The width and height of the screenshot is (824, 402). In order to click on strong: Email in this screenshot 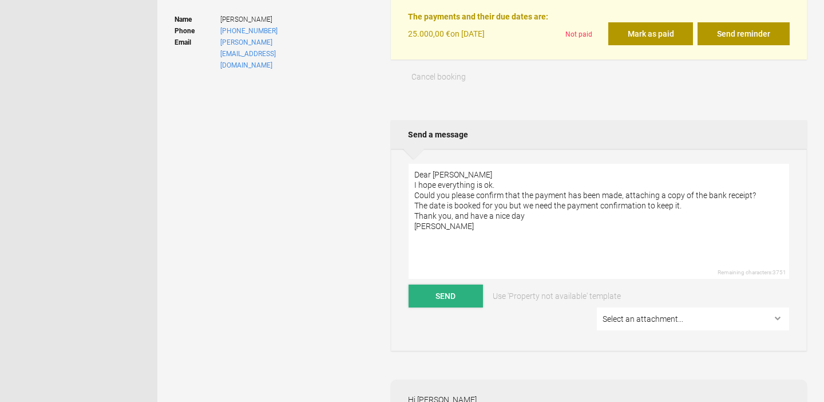, I will do `click(197, 54)`.